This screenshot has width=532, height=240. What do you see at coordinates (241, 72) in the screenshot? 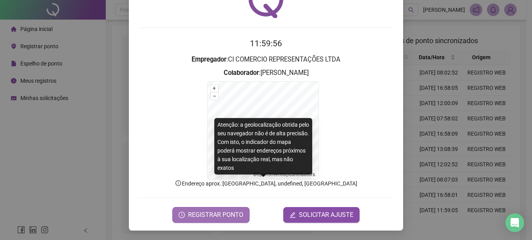
I see `strong: Colaborador` at bounding box center [241, 72].